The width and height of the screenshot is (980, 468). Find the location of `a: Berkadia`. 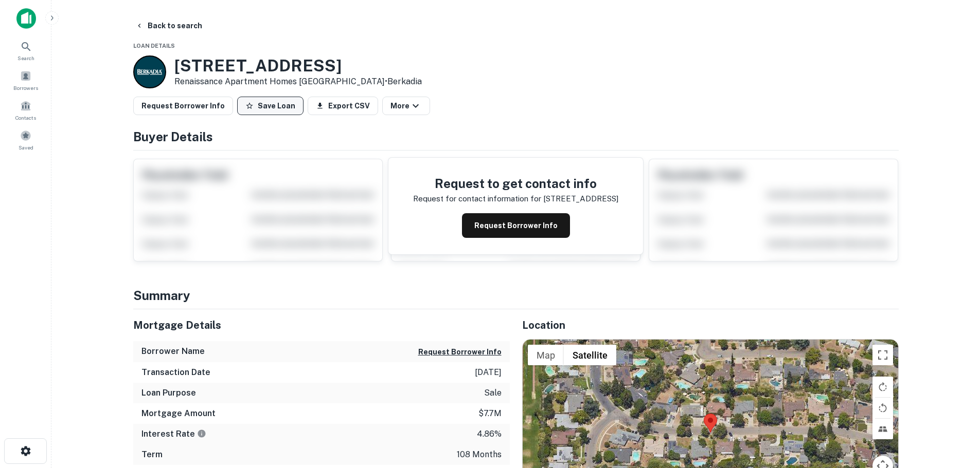

a: Berkadia is located at coordinates (405, 81).